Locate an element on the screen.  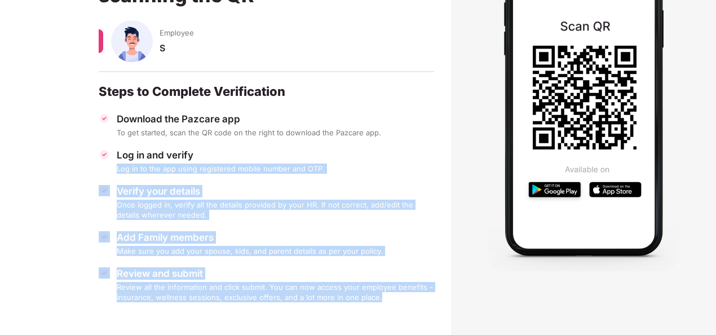
div: Make sure you add your spouse, kids, and parent details as per your policy. is located at coordinates (275, 251).